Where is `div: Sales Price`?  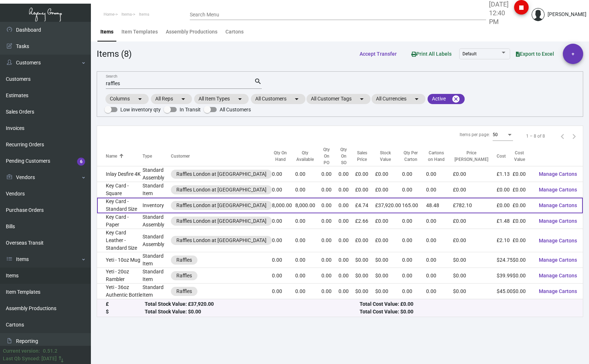 div: Sales Price is located at coordinates (365, 156).